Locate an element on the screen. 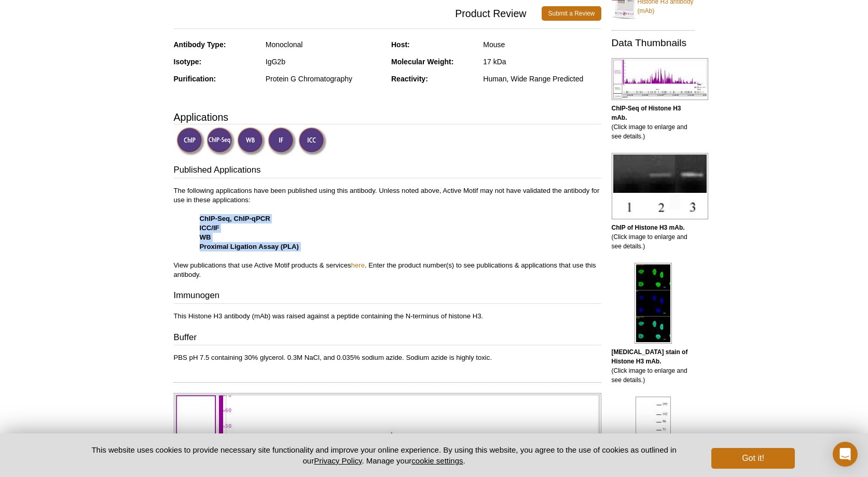 The image size is (868, 477). strong: Molecular Weight: is located at coordinates (423, 62).